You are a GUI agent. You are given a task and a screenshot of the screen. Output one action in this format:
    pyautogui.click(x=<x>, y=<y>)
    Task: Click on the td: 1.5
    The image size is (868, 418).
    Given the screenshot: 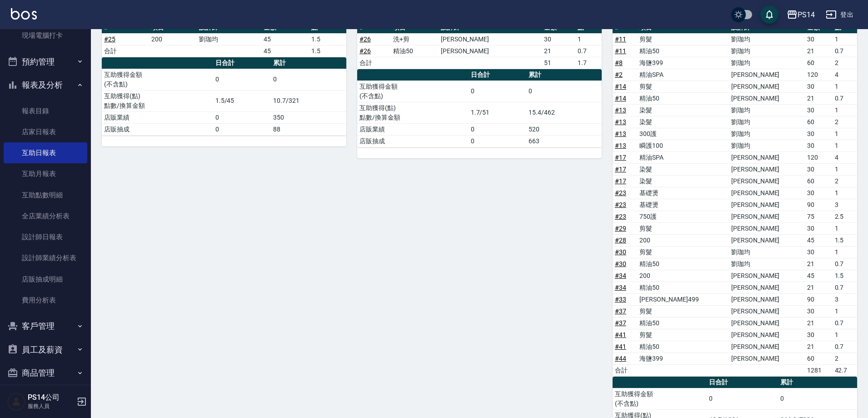 What is the action you would take?
    pyautogui.click(x=328, y=39)
    